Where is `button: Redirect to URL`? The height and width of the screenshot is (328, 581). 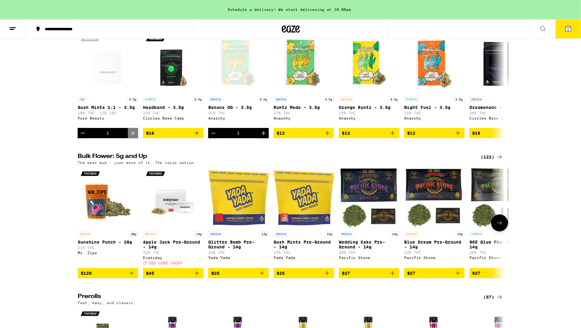
button: Redirect to URL is located at coordinates (165, 22).